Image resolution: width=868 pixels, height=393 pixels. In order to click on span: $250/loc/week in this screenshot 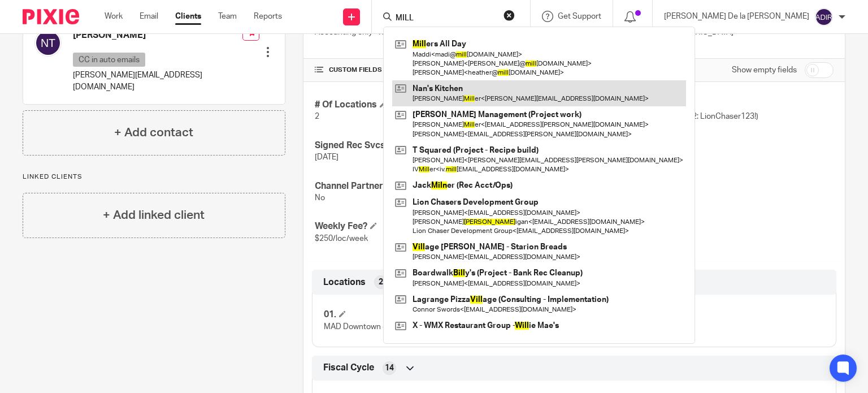, I will do `click(341, 238)`.